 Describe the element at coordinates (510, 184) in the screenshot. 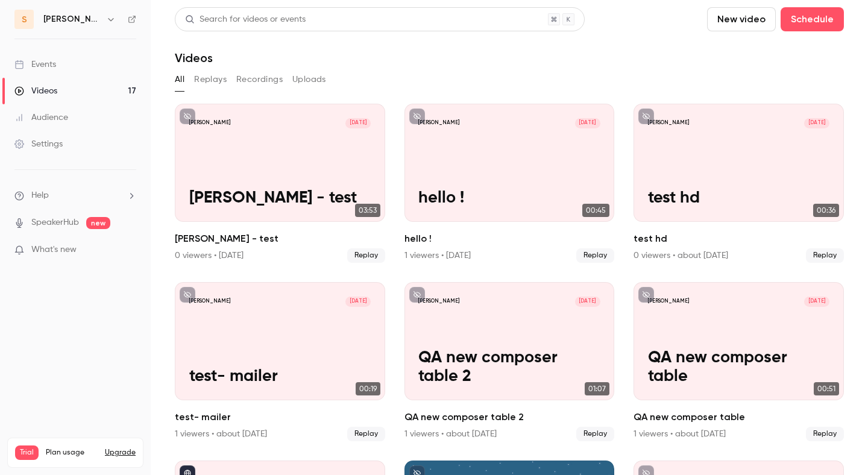

I see `li: hello !` at that location.